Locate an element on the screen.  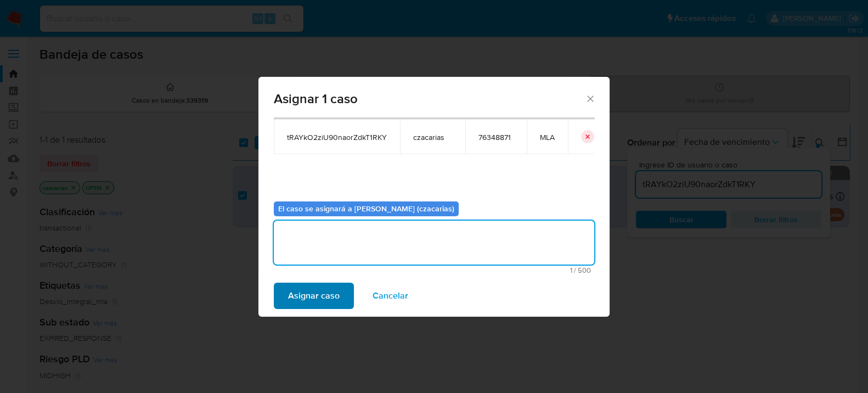
span: Asignar 1 caso is located at coordinates (429, 98).